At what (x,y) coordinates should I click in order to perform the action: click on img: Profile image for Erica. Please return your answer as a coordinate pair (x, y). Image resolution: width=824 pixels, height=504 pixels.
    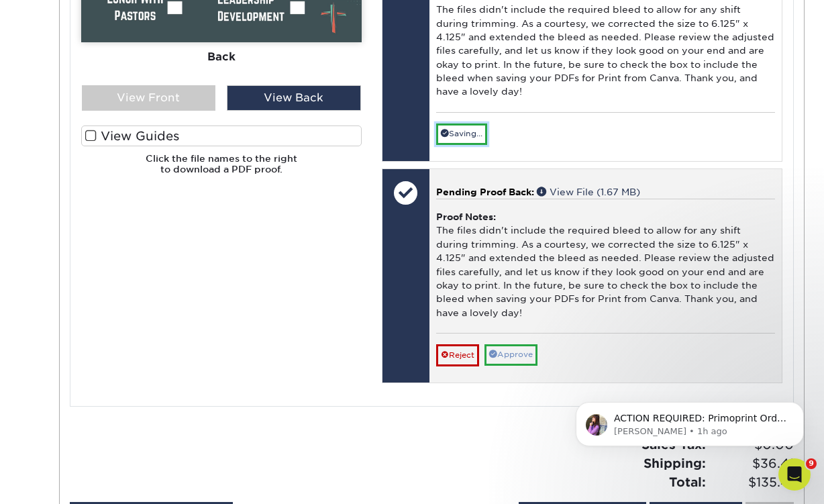
    Looking at the image, I should click on (41, 51).